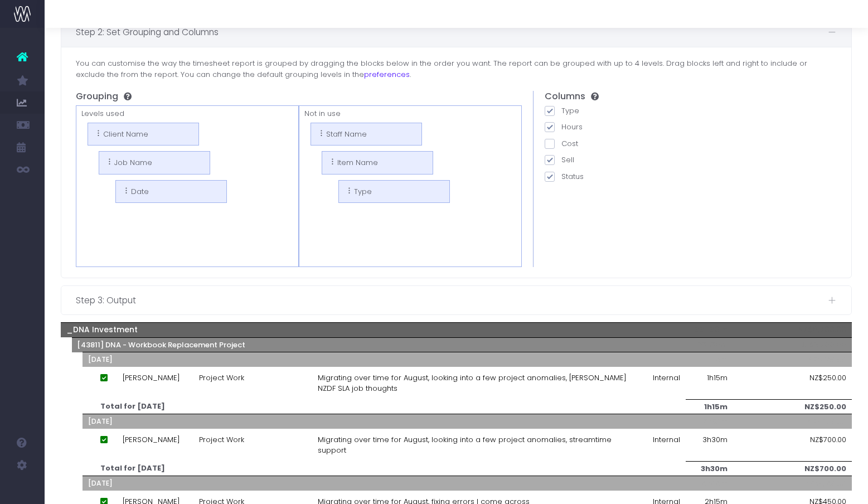 The height and width of the screenshot is (504, 868). Describe the element at coordinates (480, 445) in the screenshot. I see `span: Migrating over time for August, looking into a few project anomalies, streamtime support` at that location.